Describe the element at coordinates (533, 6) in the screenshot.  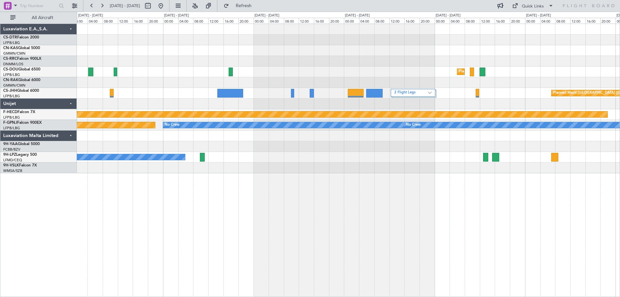
I see `button: Quick Links` at that location.